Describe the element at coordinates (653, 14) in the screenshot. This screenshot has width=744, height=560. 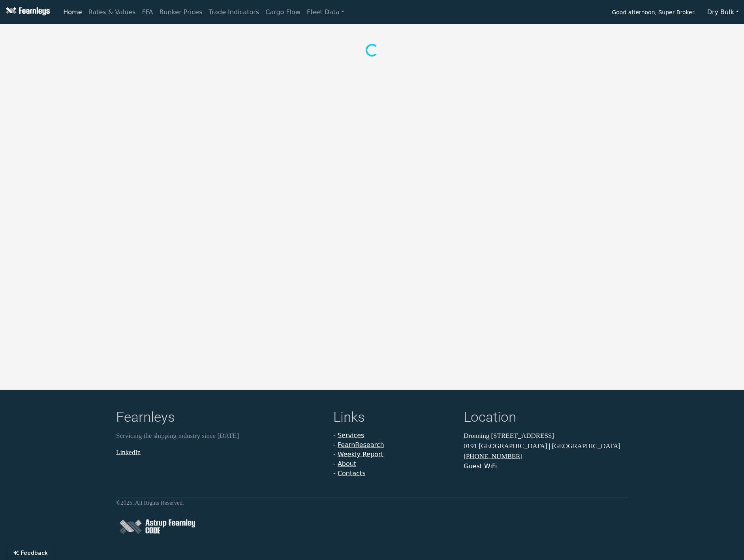
I see `span: Good afternoon, Super Broker.` at that location.